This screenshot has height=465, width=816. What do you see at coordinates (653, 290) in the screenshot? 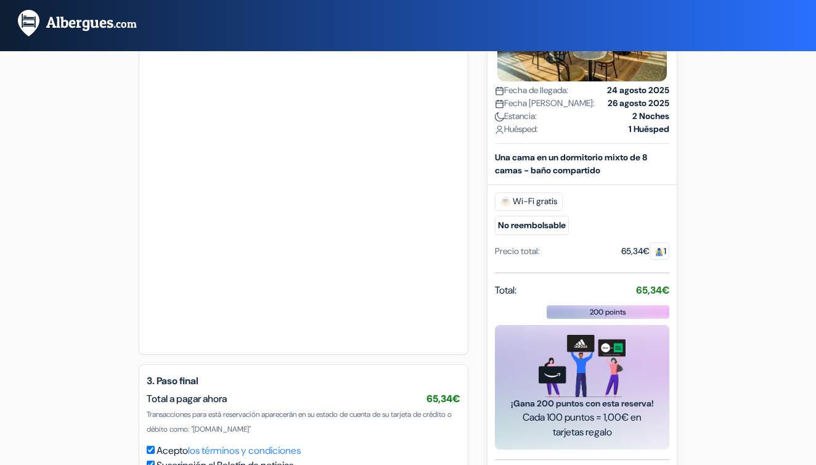
I see `strong: 65,34€` at bounding box center [653, 290].